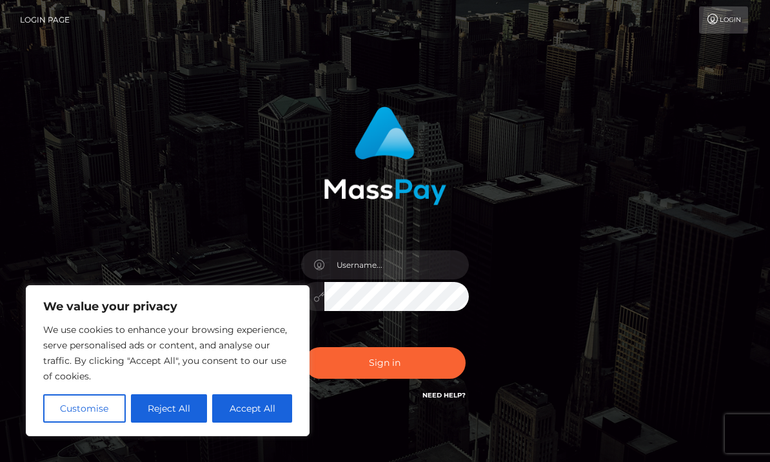 Image resolution: width=770 pixels, height=462 pixels. I want to click on div: We value your privacy, so click(168, 361).